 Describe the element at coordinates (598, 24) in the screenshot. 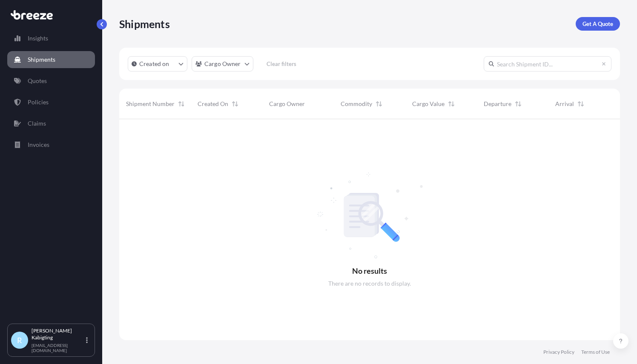

I see `p: Get A Quote` at that location.